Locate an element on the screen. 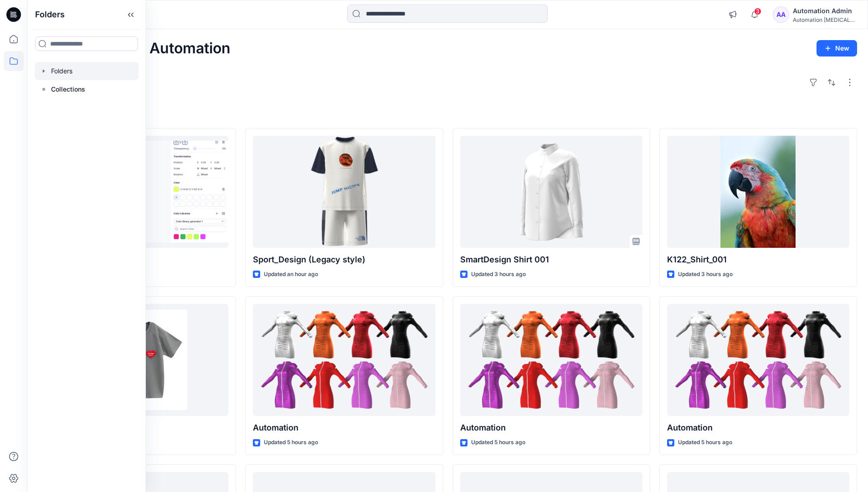  p: Collections is located at coordinates (68, 89).